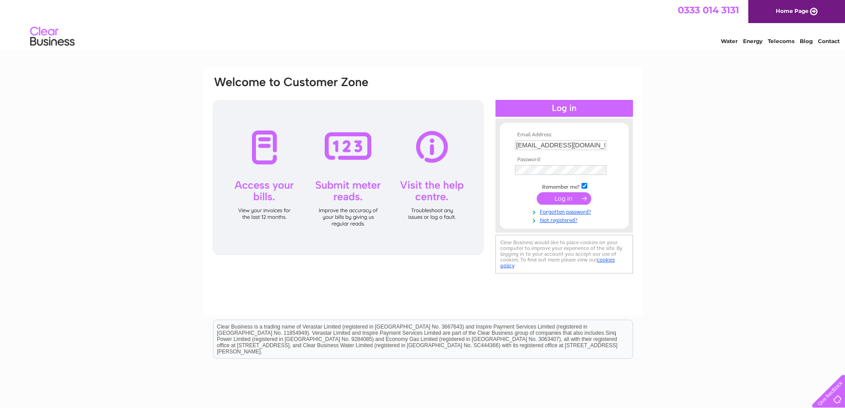 Image resolution: width=845 pixels, height=408 pixels. Describe the element at coordinates (564, 254) in the screenshot. I see `div: Clear Business would like to place cookies on your computer to improve your experience of the sit...` at that location.